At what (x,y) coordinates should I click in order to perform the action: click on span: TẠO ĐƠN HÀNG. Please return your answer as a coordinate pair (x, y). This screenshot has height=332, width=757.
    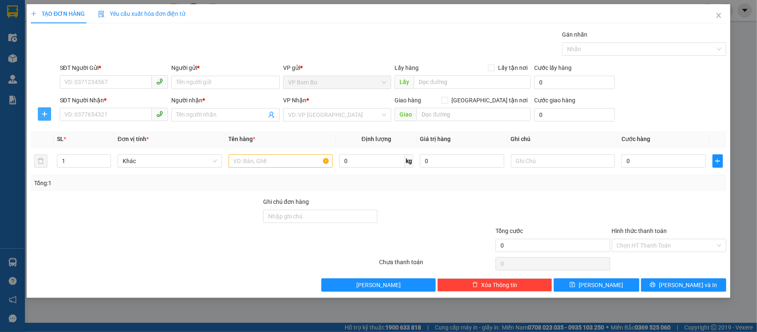
    Looking at the image, I should click on (58, 14).